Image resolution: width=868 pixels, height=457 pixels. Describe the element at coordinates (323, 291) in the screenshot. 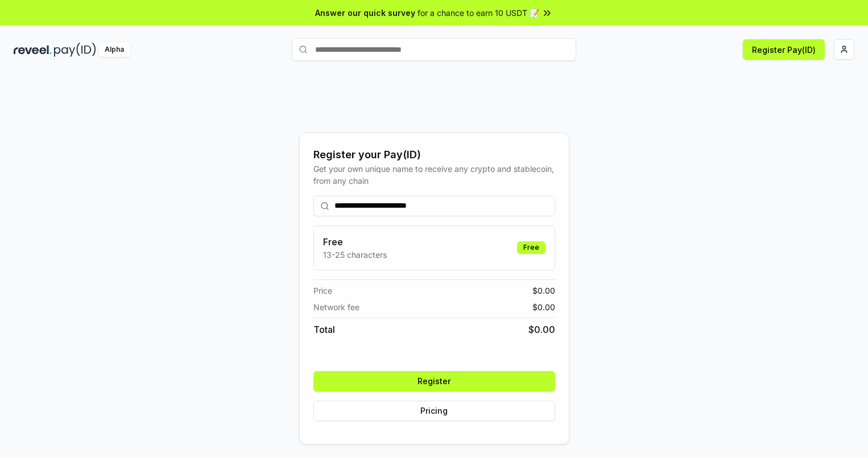

I see `span: Price` at that location.